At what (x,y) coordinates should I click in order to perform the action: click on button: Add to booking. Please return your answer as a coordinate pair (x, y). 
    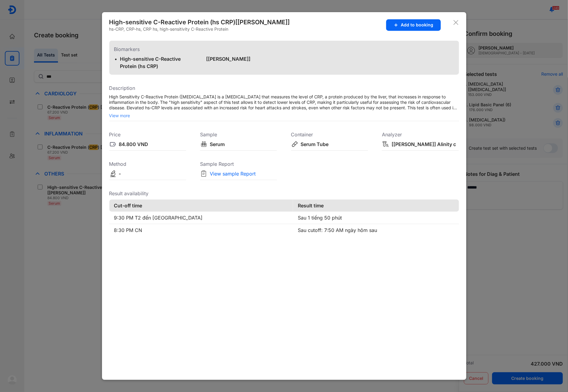
    Looking at the image, I should click on (414, 25).